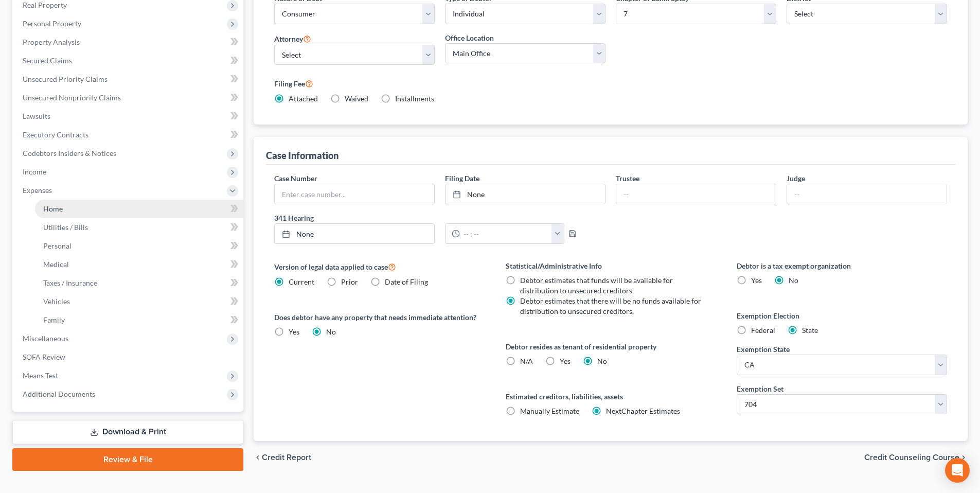 The width and height of the screenshot is (980, 493). Describe the element at coordinates (128, 79) in the screenshot. I see `a: Unsecured Priority Claims` at that location.